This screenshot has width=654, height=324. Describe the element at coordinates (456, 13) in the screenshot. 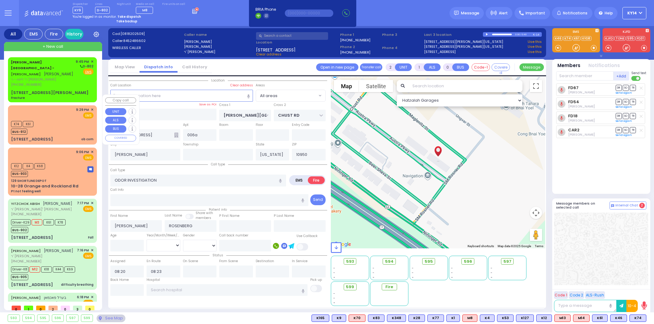

I see `img: message.svg` at that location.